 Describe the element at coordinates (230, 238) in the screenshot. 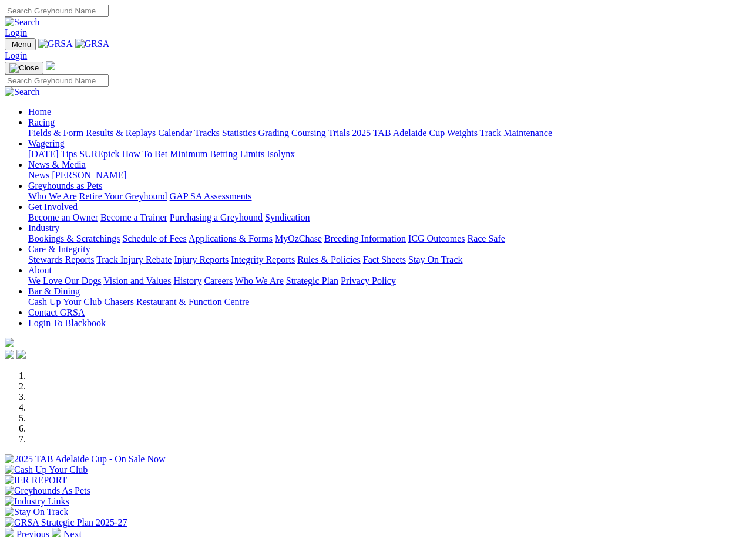

I see `a: Applications & Forms` at that location.